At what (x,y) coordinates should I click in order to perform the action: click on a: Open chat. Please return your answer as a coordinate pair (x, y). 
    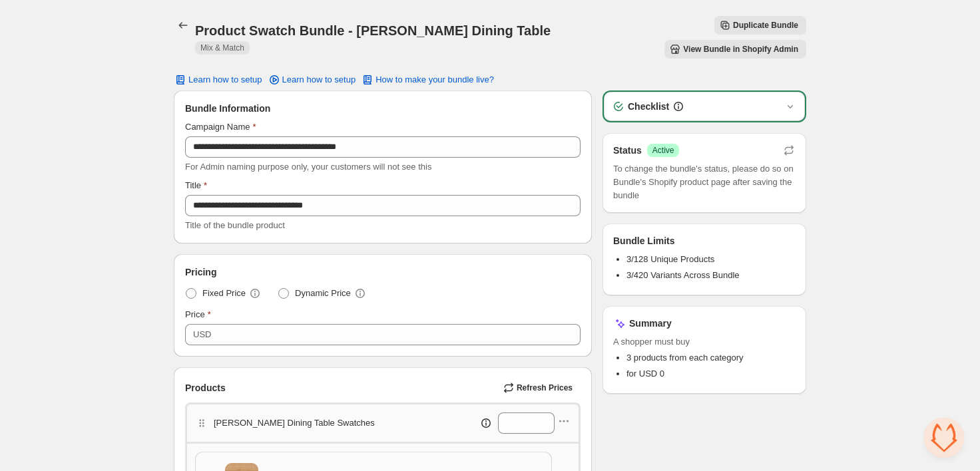
    Looking at the image, I should click on (943, 438).